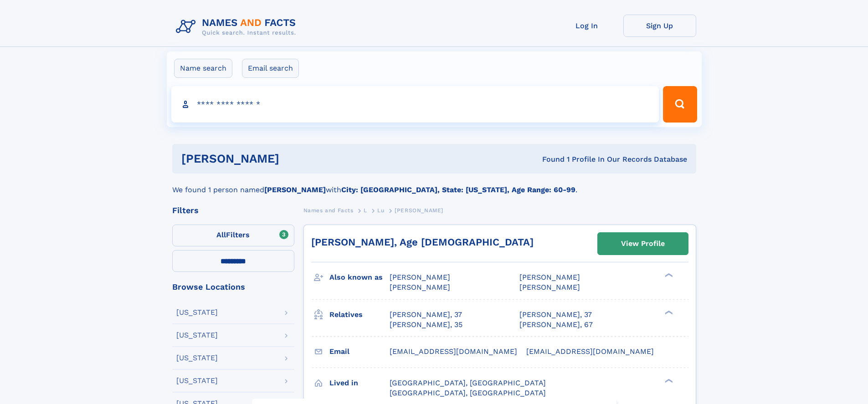  Describe the element at coordinates (680, 104) in the screenshot. I see `button: Search Button` at that location.